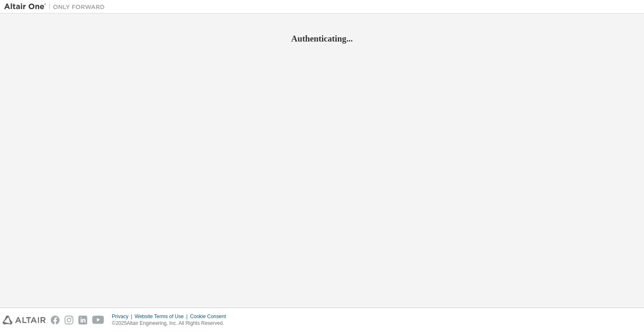 The image size is (644, 332). Describe the element at coordinates (69, 320) in the screenshot. I see `img: instagram.svg` at that location.